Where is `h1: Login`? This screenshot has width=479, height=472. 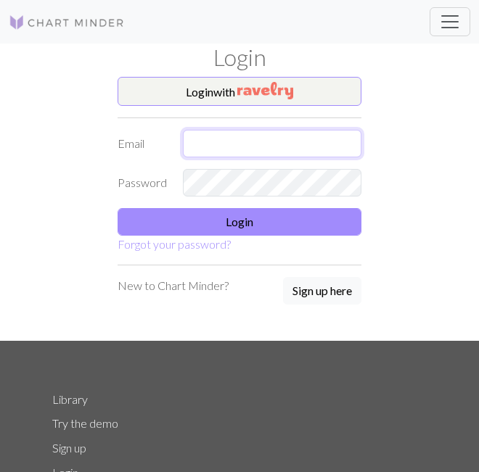
h1: Login is located at coordinates (239, 57).